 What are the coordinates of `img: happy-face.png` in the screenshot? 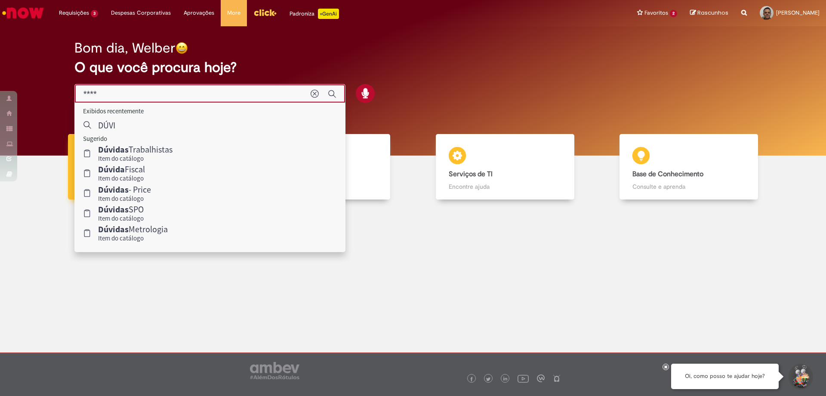 It's located at (182, 48).